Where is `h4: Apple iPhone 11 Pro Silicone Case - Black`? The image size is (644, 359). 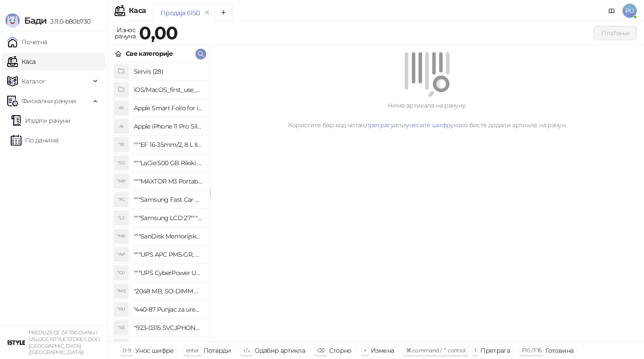
h4: Apple iPhone 11 Pro Silicone Case - Black is located at coordinates (168, 127).